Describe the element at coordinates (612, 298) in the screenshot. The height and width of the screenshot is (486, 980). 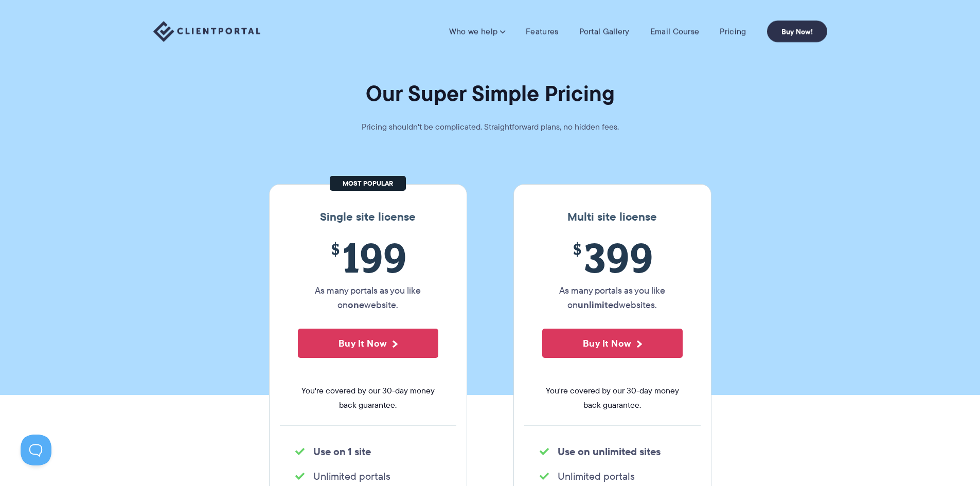
I see `p: As many portals as you like on websites.` at that location.